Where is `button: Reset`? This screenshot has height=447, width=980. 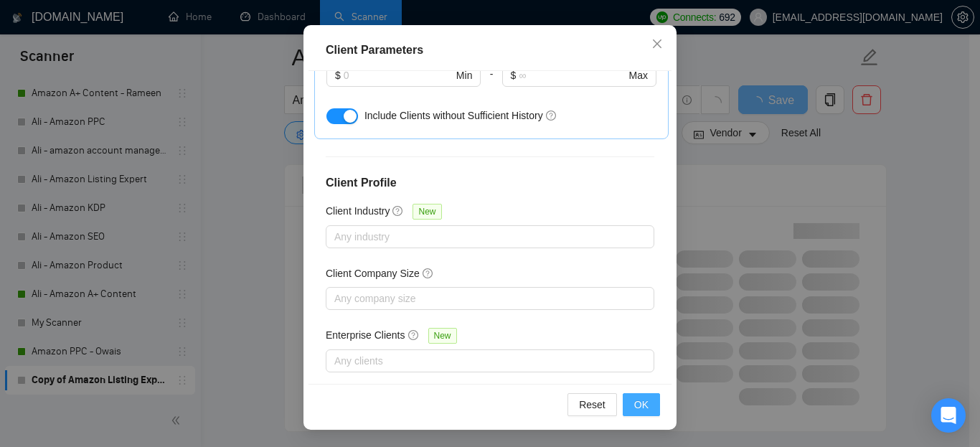
button: Reset is located at coordinates (592, 405).